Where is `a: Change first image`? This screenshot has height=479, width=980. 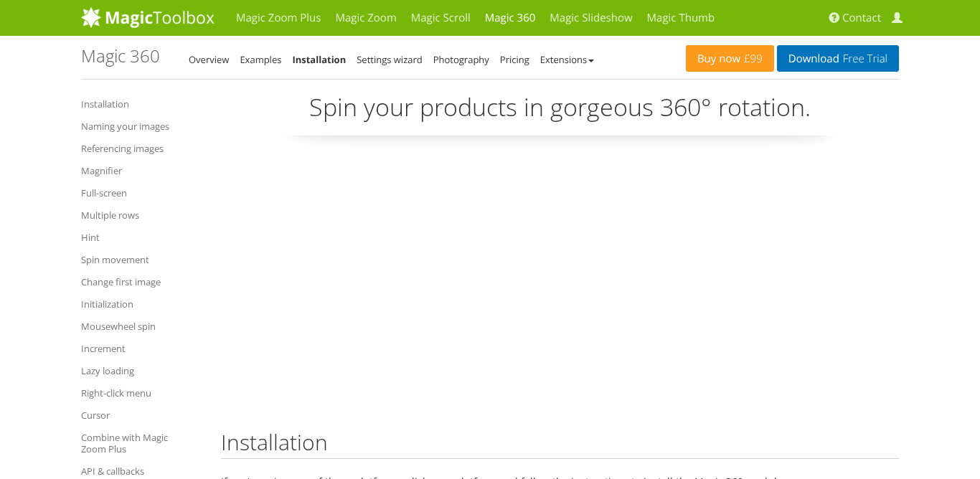
a: Change first image is located at coordinates (140, 282).